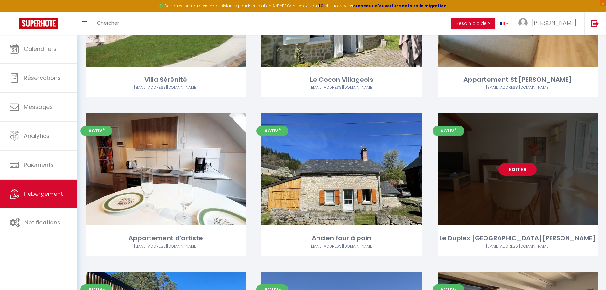  What do you see at coordinates (40, 49) in the screenshot?
I see `span: Calendriers` at bounding box center [40, 49].